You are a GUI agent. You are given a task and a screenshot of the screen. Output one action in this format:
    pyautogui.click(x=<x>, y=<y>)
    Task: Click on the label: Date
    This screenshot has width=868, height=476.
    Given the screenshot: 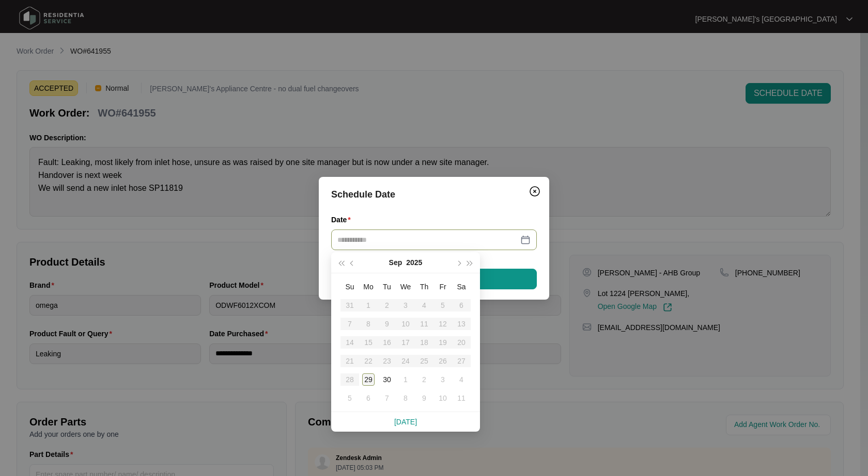 What is the action you would take?
    pyautogui.click(x=343, y=220)
    